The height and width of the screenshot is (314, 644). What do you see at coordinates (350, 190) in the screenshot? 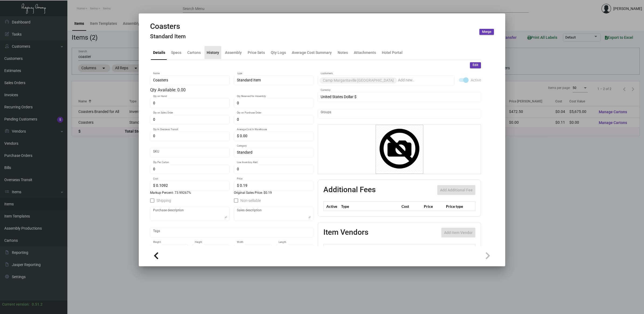
I see `h2: Additional Fees` at bounding box center [350, 190].